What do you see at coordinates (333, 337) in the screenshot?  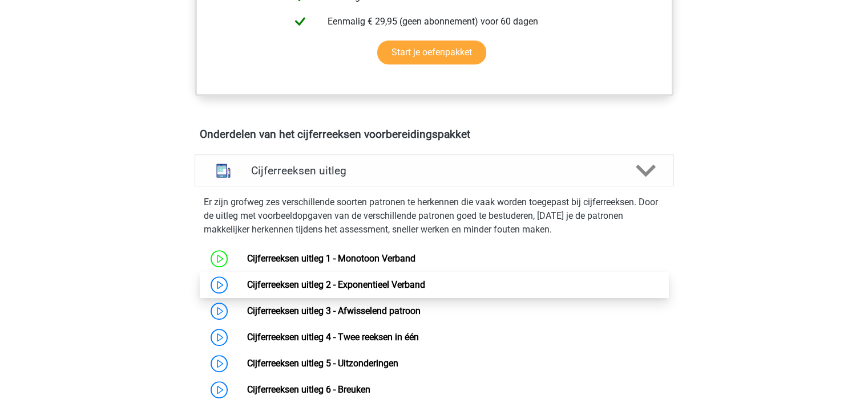 I see `a: Cijferreeksen uitleg 4 - Twee reeksen in één` at bounding box center [333, 337].